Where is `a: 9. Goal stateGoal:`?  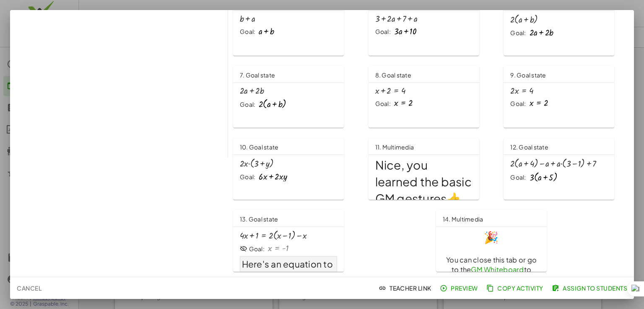
a: 9. Goal stateGoal: is located at coordinates (566, 97).